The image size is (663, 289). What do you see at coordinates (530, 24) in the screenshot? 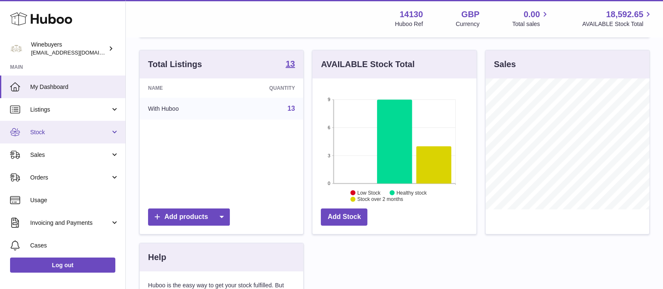
I see `span: Total sales` at bounding box center [530, 24].